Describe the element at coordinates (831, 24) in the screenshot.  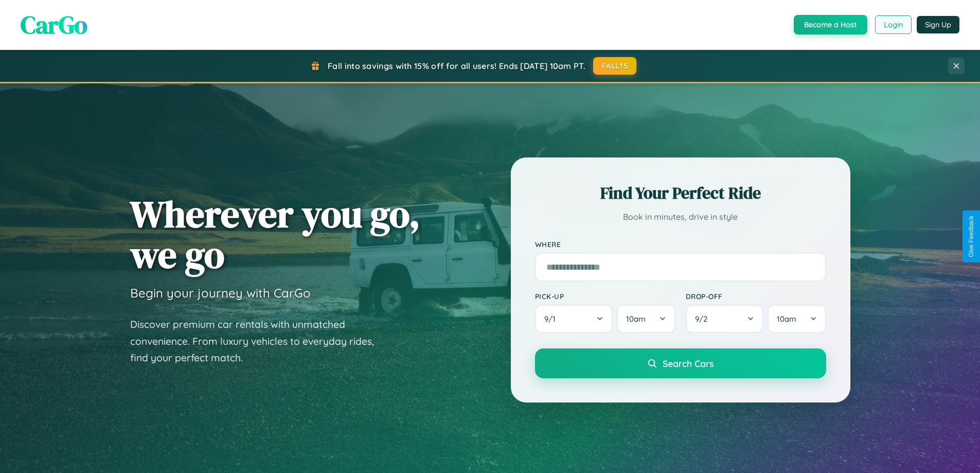
I see `button: Become a Host` at that location.